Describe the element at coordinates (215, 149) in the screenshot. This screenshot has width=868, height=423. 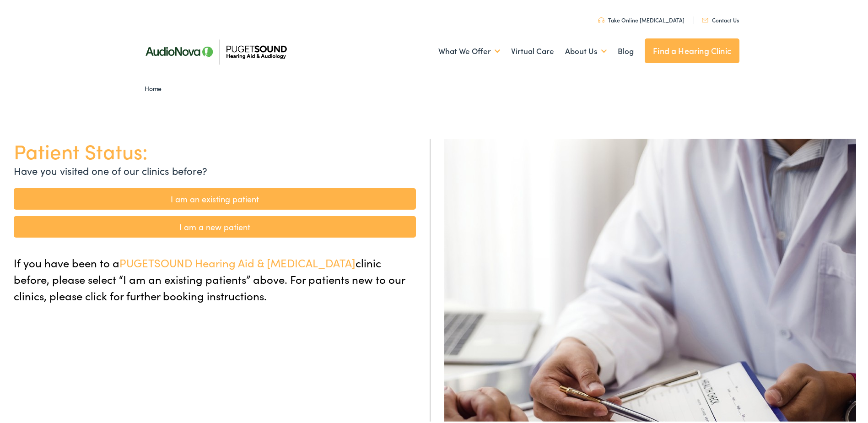
I see `h1: Patient Status:` at that location.